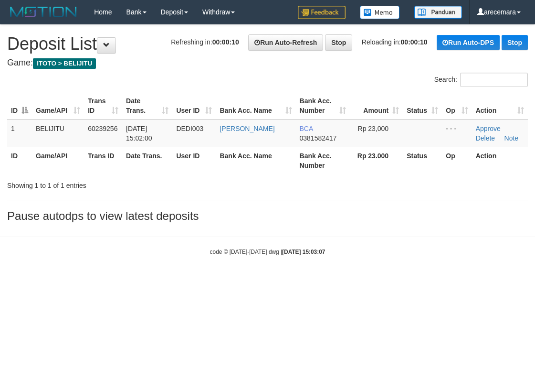  What do you see at coordinates (512, 138) in the screenshot?
I see `a: Note` at bounding box center [512, 138].